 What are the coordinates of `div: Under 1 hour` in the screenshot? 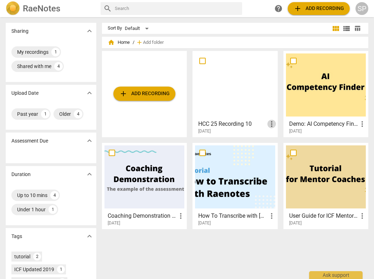 It's located at (31, 210).